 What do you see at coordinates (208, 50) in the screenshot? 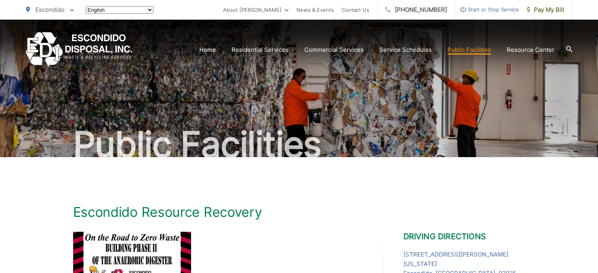
I see `a: Home` at bounding box center [208, 50].